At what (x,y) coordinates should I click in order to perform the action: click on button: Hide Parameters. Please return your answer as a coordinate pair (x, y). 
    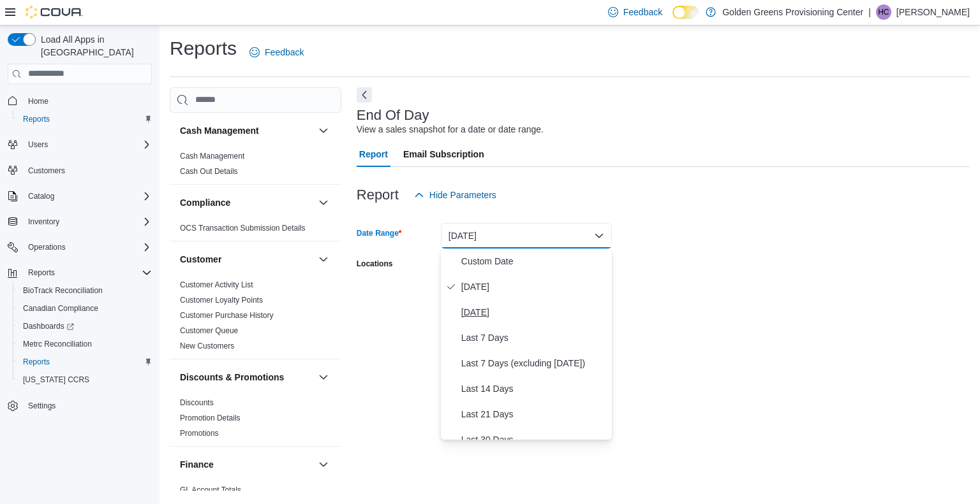
    Looking at the image, I should click on (455, 195).